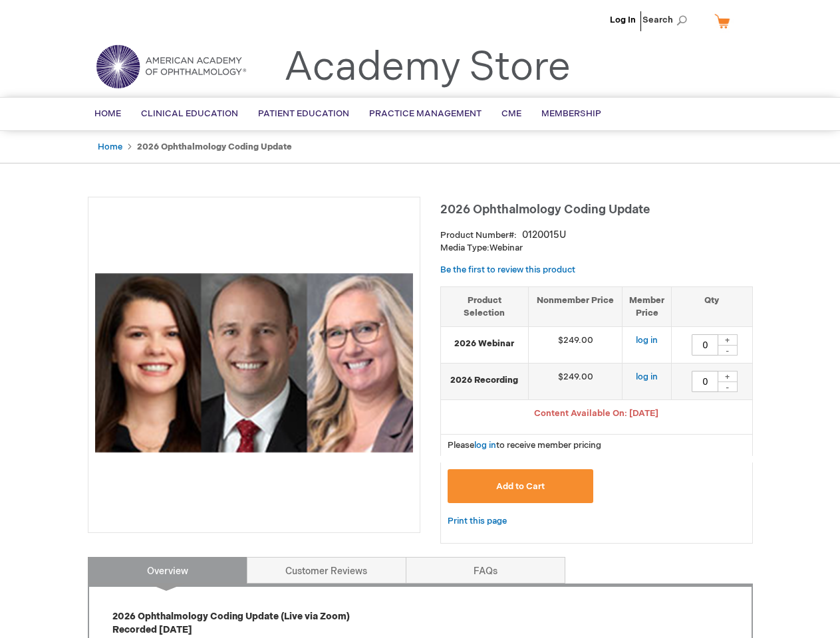  Describe the element at coordinates (478, 235) in the screenshot. I see `strong: Product Number` at that location.